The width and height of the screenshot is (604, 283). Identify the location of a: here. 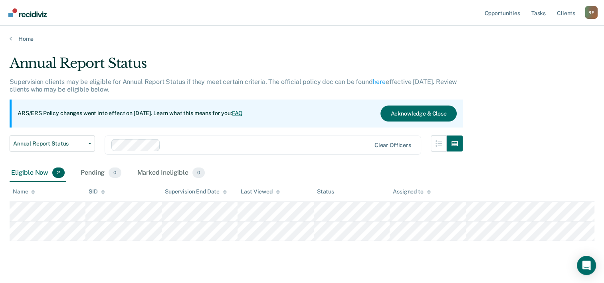
(379, 81).